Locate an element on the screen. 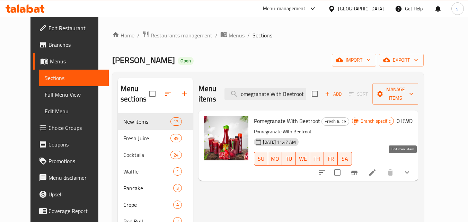 This screenshot has width=468, height=222. div: Menu-management is located at coordinates (284, 9).